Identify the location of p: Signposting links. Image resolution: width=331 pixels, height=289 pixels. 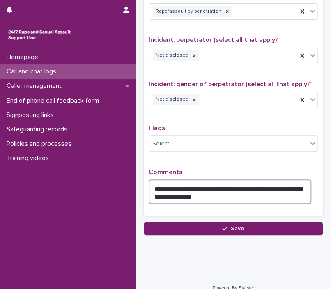
(32, 115).